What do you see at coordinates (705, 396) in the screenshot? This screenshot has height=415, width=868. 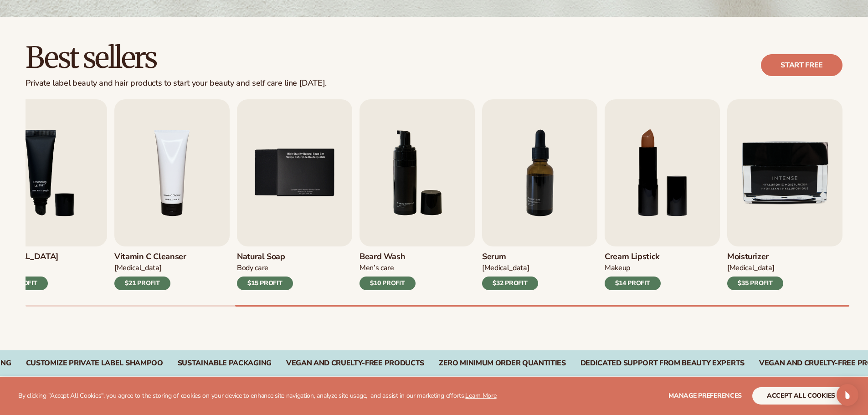 I see `span: Manage preferences` at bounding box center [705, 396].